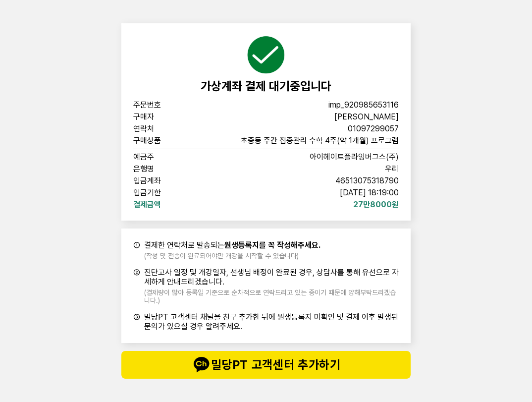 The height and width of the screenshot is (402, 532). I want to click on span: 아이헤이트플라잉버그스(주), so click(354, 157).